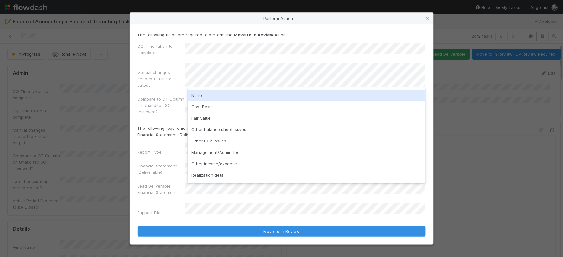 The height and width of the screenshot is (257, 563). I want to click on label: Compare to CT Column on Unaudited SOI reviewed?, so click(161, 105).